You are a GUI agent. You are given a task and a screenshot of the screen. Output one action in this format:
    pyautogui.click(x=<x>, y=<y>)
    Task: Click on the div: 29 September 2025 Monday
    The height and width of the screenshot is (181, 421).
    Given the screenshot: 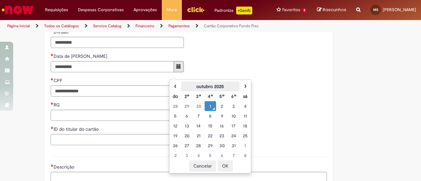 What is the action you would take?
    pyautogui.click(x=187, y=106)
    